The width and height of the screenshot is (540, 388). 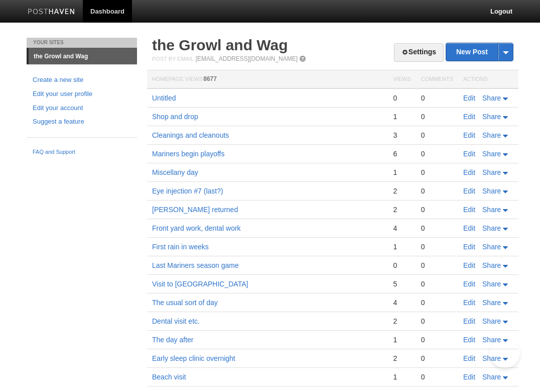 I want to click on a: Create a new site, so click(x=82, y=80).